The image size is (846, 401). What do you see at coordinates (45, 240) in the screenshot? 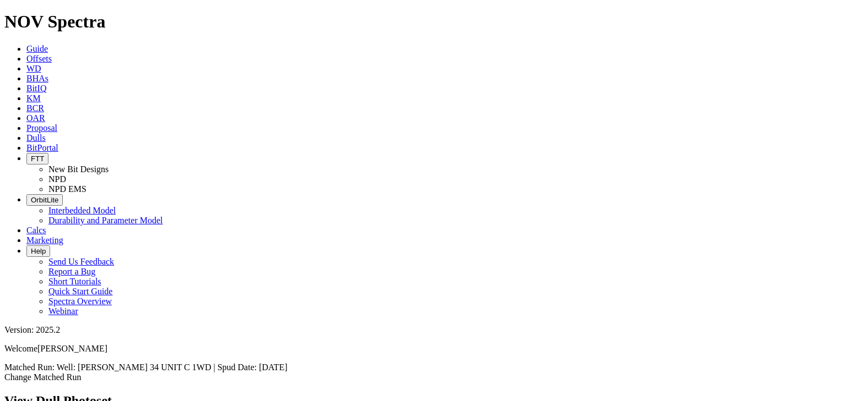
I see `a: Marketing` at bounding box center [45, 240].